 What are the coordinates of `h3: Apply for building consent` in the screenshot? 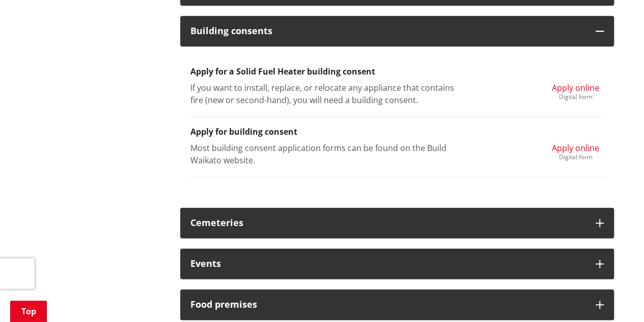 It's located at (397, 132).